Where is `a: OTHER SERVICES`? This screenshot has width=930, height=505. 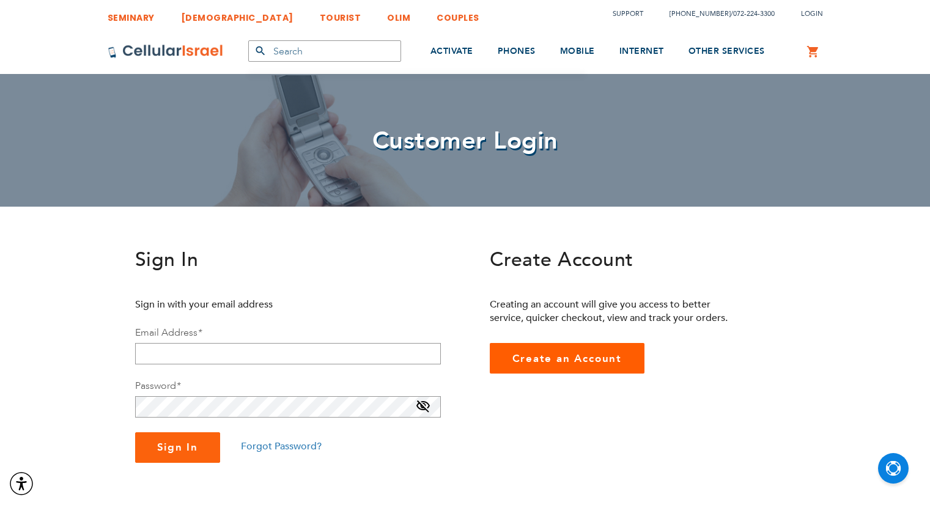 a: OTHER SERVICES is located at coordinates (726, 51).